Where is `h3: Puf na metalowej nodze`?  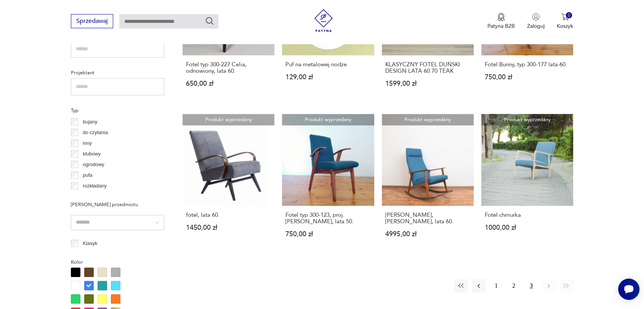
h3: Puf na metalowej nodze is located at coordinates (328, 64).